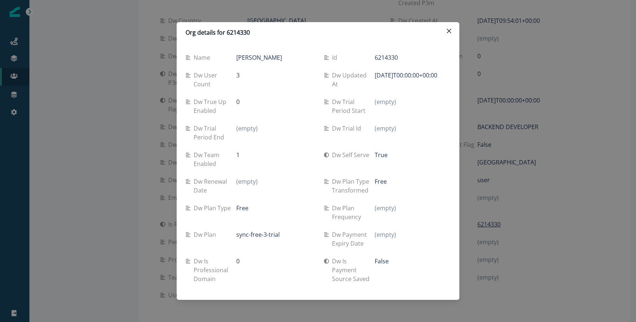 Image resolution: width=636 pixels, height=322 pixels. Describe the element at coordinates (218, 32) in the screenshot. I see `p: Org details for 6214330` at that location.